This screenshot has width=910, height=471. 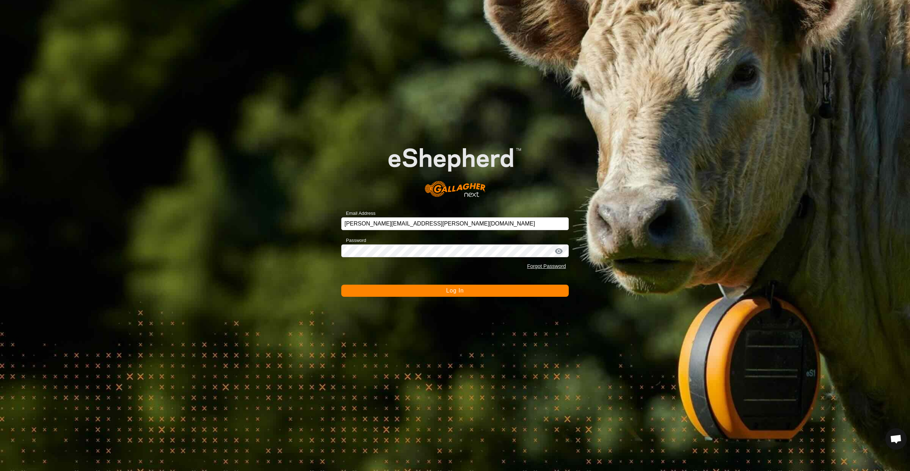 I want to click on label: Password, so click(x=354, y=241).